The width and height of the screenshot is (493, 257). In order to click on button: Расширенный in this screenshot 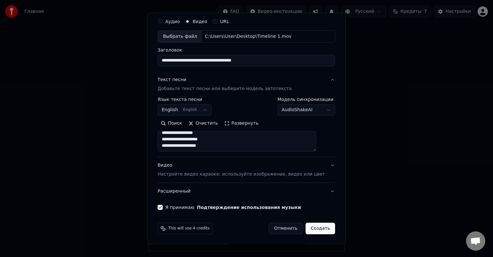, I will do `click(246, 191)`.